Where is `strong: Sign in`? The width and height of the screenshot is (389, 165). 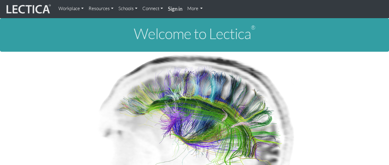
strong: Sign in is located at coordinates (175, 9).